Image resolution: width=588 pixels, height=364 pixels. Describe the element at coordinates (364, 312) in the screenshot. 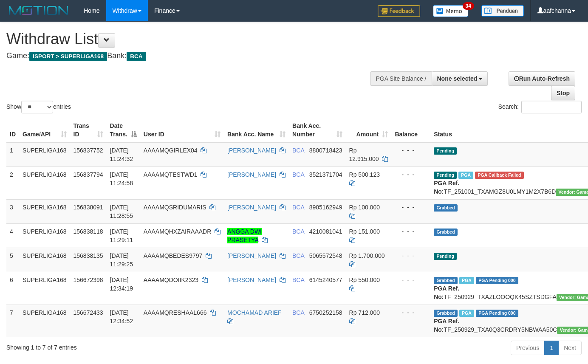

I see `span: Rp 712.000` at that location.